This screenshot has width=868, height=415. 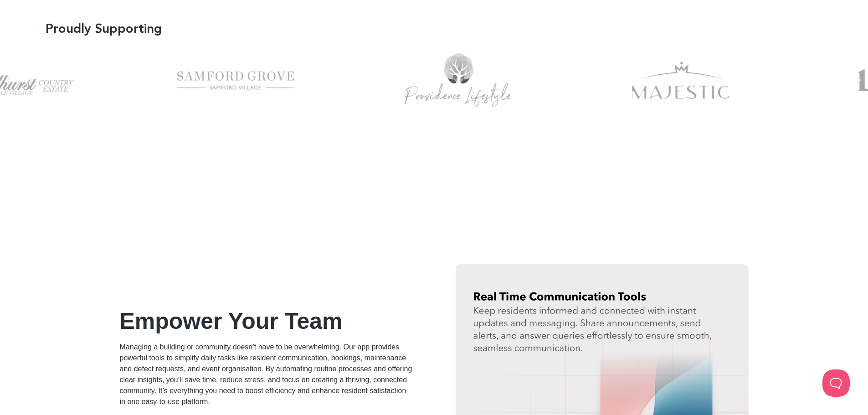 I want to click on div: Next slide, so click(x=859, y=80).